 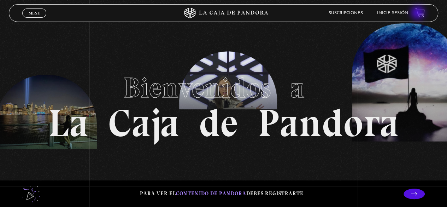 What do you see at coordinates (34, 13) in the screenshot?
I see `span: Menu` at bounding box center [34, 13].